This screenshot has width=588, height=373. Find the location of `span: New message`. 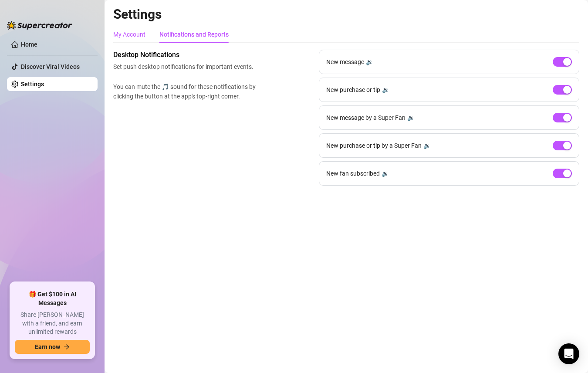

span: New message is located at coordinates (345, 62).